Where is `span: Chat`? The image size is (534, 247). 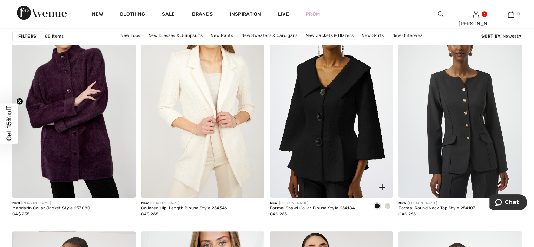 span: Chat is located at coordinates (22, 8).